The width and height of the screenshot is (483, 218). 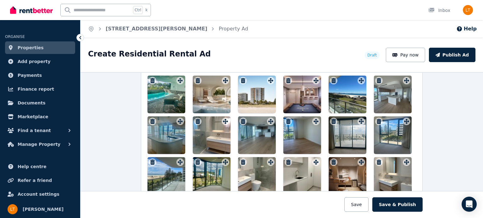 I want to click on h1: Create Residential Rental Ad, so click(x=149, y=54).